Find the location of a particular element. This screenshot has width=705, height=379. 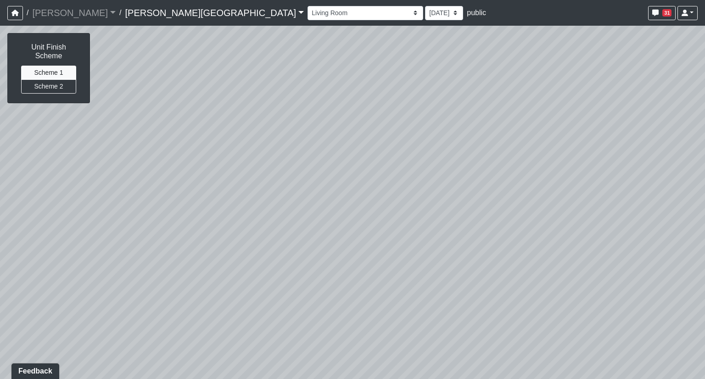

button: Scheme 2 is located at coordinates (49, 86).